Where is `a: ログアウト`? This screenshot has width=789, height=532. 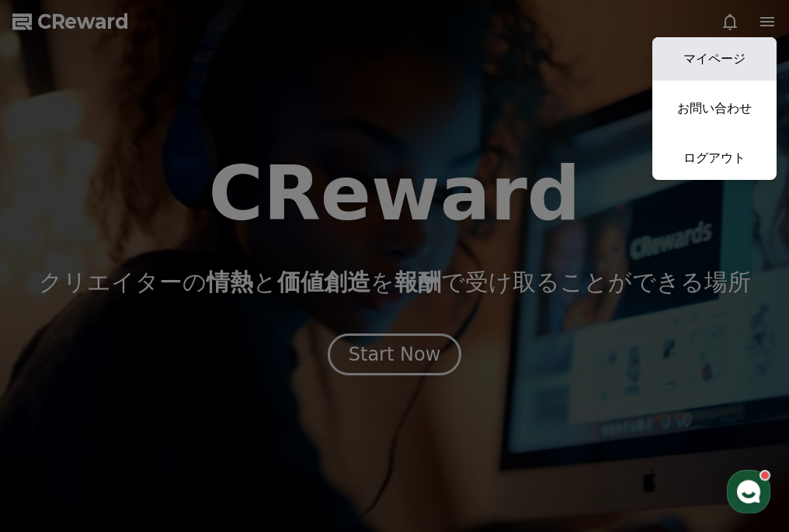 a: ログアウト is located at coordinates (714, 159).